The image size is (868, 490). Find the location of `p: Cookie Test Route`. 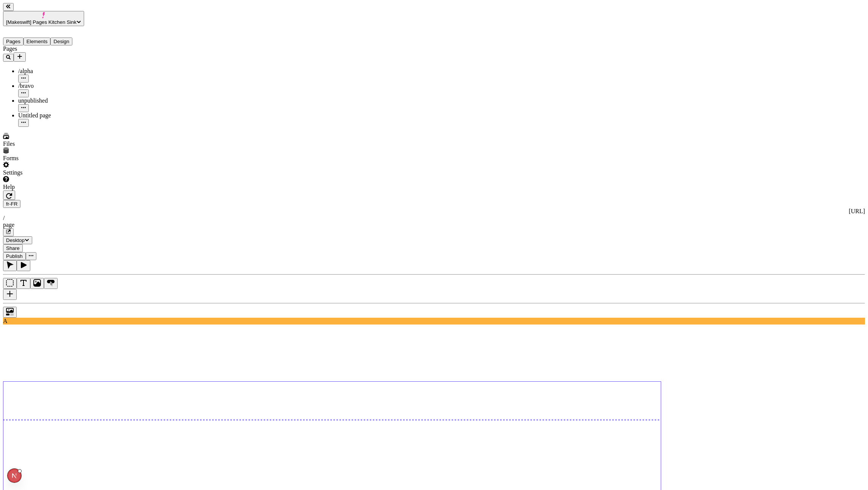

p: Cookie Test Route is located at coordinates (57, 10).